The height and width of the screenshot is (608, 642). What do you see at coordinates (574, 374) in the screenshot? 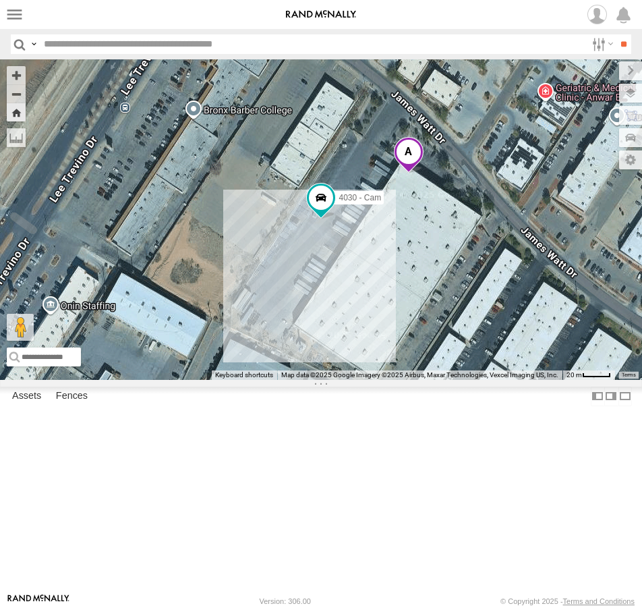
I see `span: 20 m` at bounding box center [574, 374].